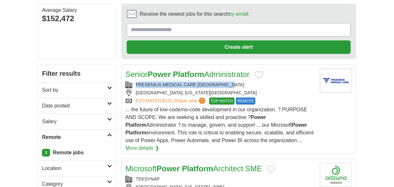  I want to click on a: Date posted, so click(77, 106).